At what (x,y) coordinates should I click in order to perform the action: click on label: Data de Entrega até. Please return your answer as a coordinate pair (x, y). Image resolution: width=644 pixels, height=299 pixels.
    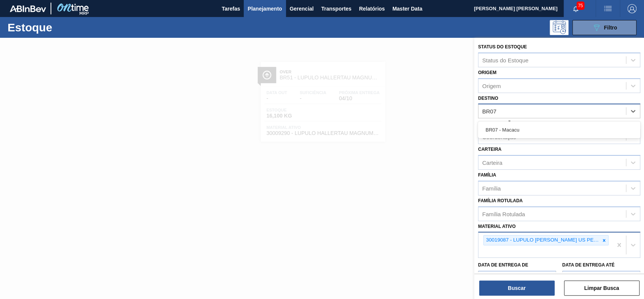
    Looking at the image, I should click on (588, 265).